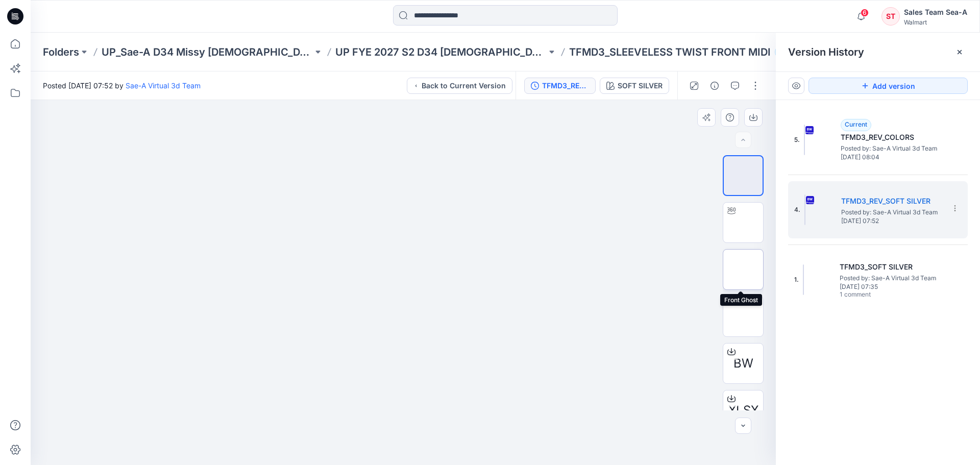  I want to click on h5: TFMD3_SOFT SILVER, so click(891, 267).